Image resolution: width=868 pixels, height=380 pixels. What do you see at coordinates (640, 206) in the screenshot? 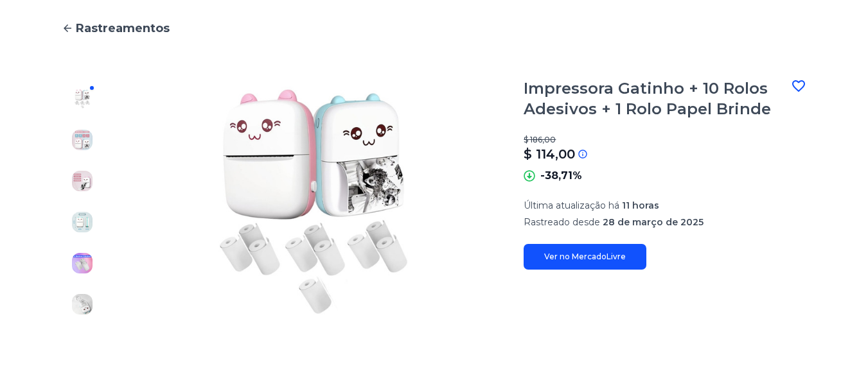
I see `font: 11 horas` at bounding box center [640, 206].